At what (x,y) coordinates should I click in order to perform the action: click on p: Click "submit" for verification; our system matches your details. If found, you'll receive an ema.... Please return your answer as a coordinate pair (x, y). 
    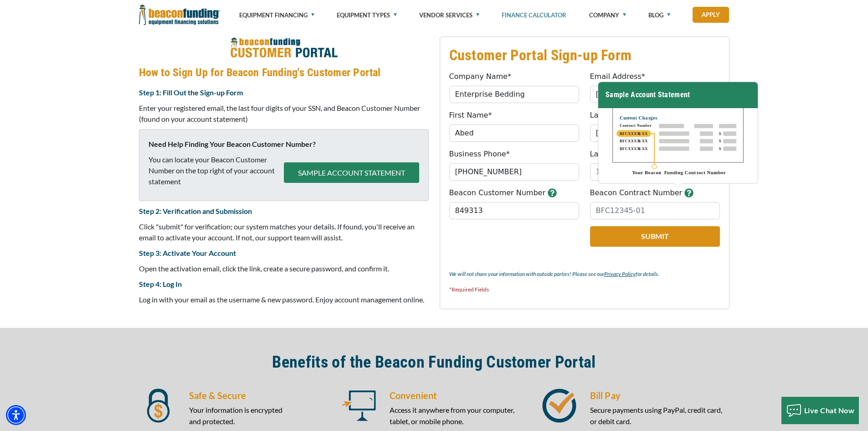
    Looking at the image, I should click on (284, 232).